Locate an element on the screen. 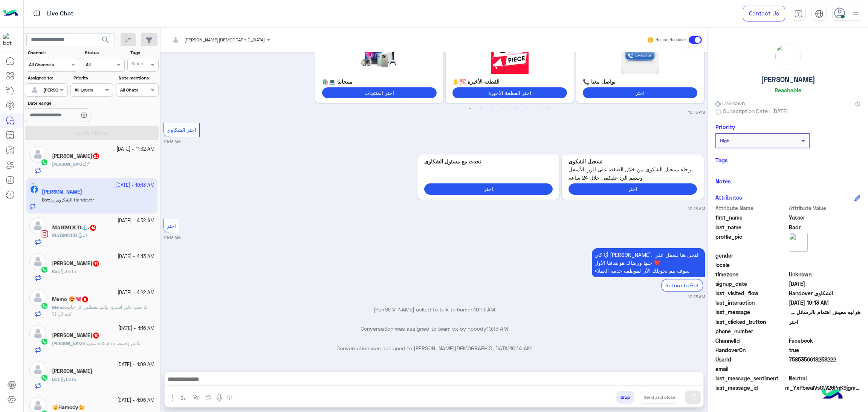 The height and width of the screenshot is (412, 868). span: profile_pic is located at coordinates (751, 241).